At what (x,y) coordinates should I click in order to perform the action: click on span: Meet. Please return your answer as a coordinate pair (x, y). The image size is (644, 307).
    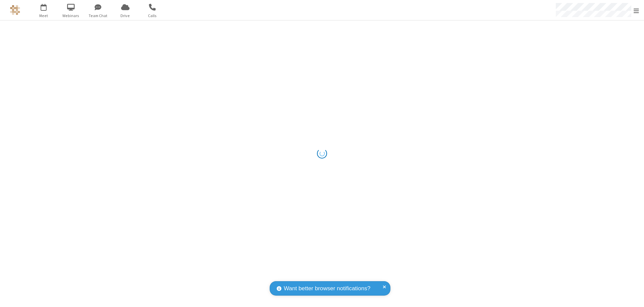
    Looking at the image, I should click on (44, 16).